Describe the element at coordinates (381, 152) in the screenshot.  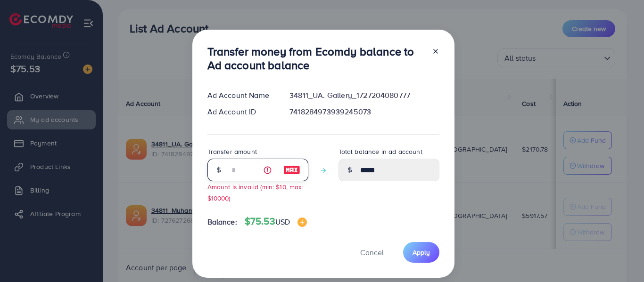
I see `label: Total balance in ad account` at that location.